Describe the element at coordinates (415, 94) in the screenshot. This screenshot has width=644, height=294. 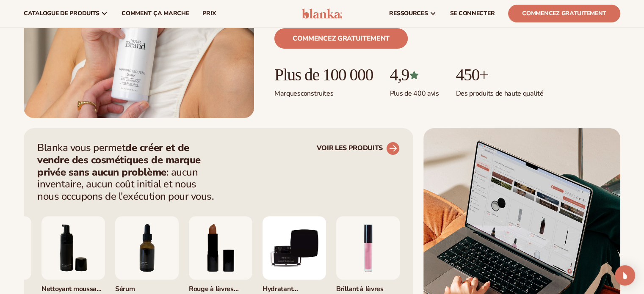
I see `font: Plus de 400 avis` at that location.